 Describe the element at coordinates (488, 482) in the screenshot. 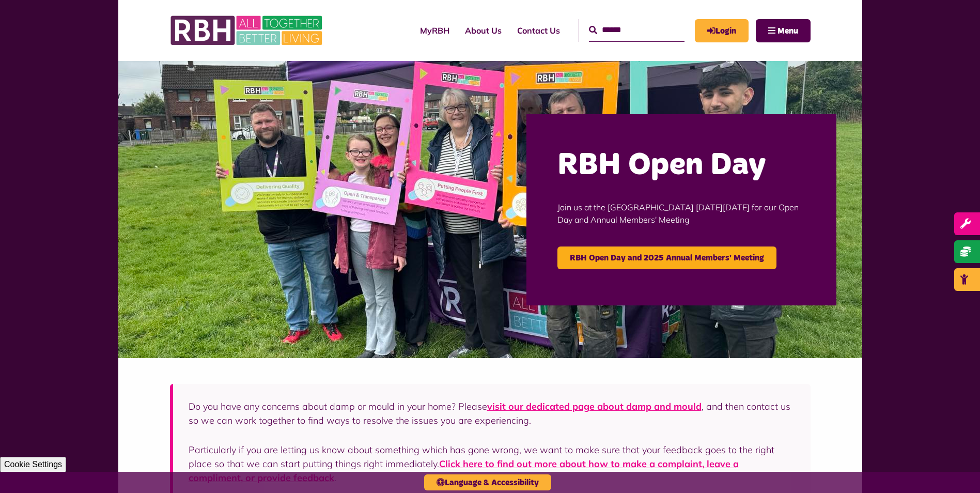

I see `button: Language & Accessibility` at that location.